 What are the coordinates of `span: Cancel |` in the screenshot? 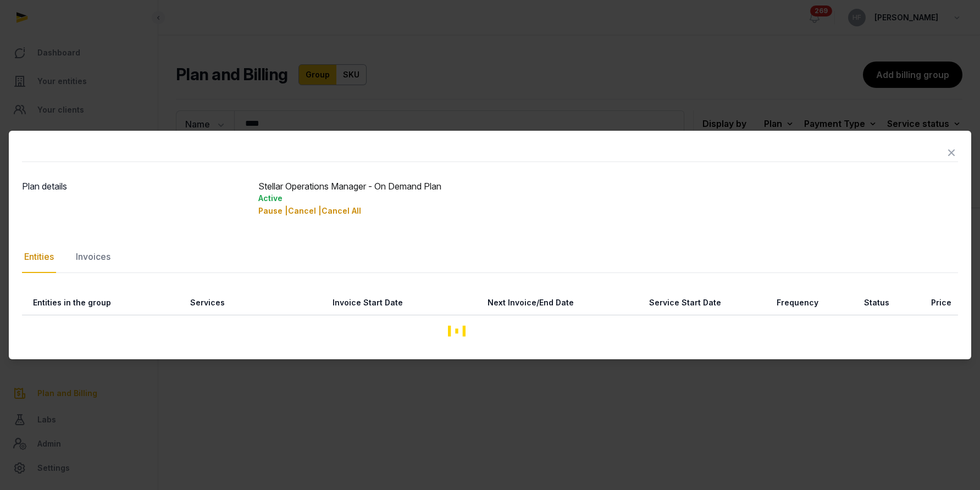 It's located at (305, 211).